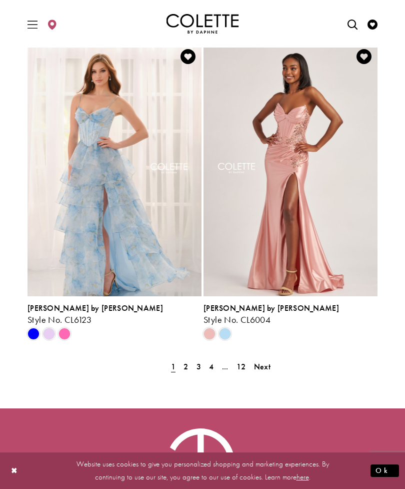 The height and width of the screenshot is (489, 405). Describe the element at coordinates (173, 366) in the screenshot. I see `span: 1` at that location.